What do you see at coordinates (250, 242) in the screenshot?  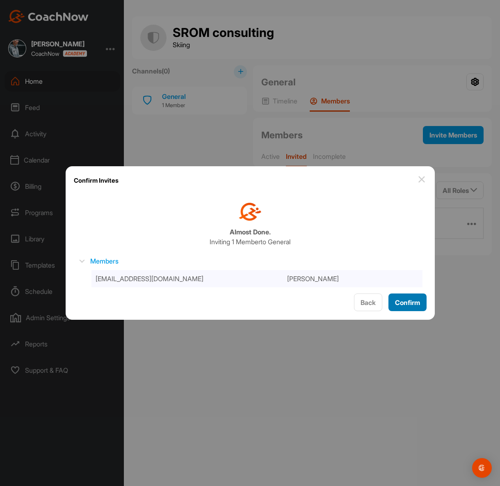 I see `p: Inviting 1 Member to General` at bounding box center [250, 242].